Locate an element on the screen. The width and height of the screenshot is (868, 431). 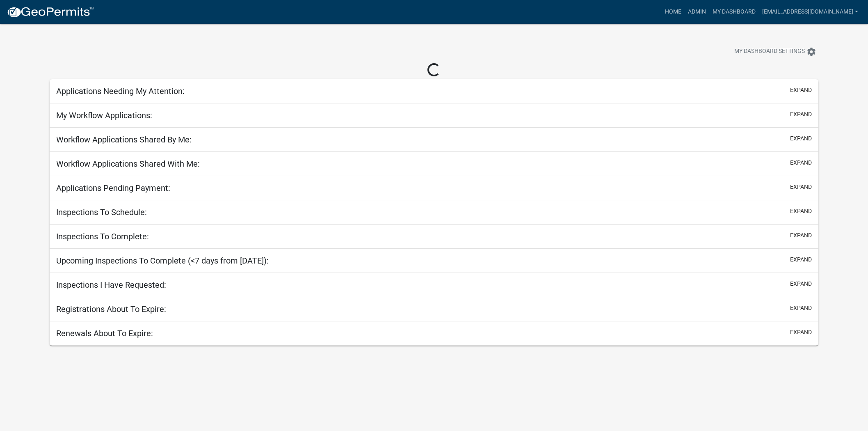
h5: Workflow Applications Shared With Me: is located at coordinates (128, 164).